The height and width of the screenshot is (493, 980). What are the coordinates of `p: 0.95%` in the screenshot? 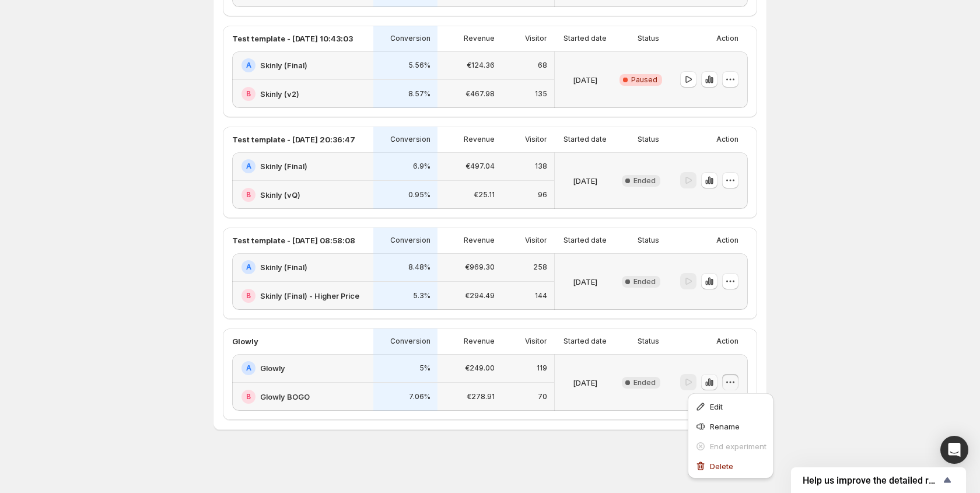 It's located at (420, 195).